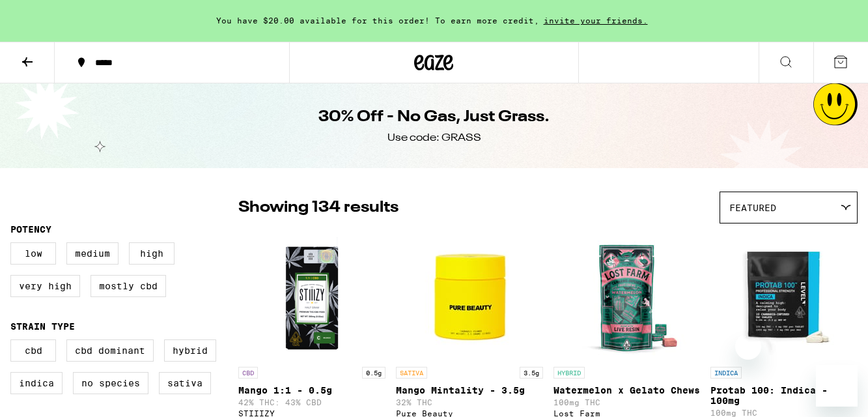 Image resolution: width=868 pixels, height=417 pixels. Describe the element at coordinates (152, 254) in the screenshot. I see `label: High` at that location.